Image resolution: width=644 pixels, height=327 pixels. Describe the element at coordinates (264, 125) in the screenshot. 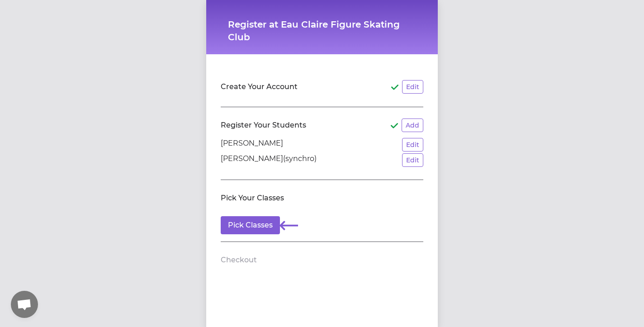

I see `h2: Register Your Students` at that location.